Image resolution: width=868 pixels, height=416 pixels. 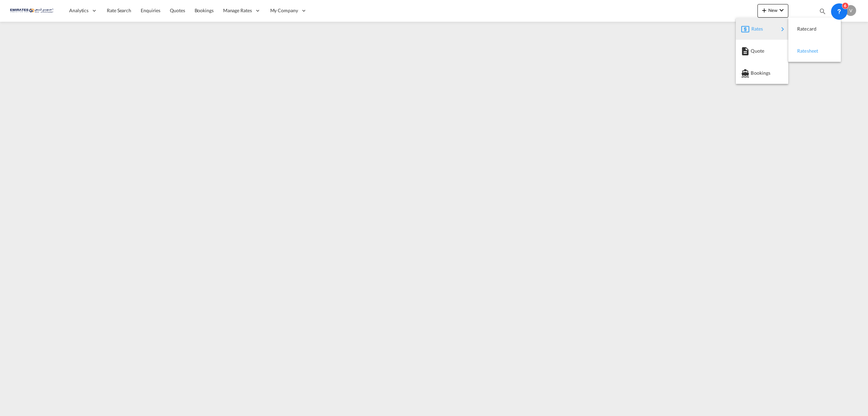 What do you see at coordinates (763, 73) in the screenshot?
I see `button: Bookings` at bounding box center [763, 73].